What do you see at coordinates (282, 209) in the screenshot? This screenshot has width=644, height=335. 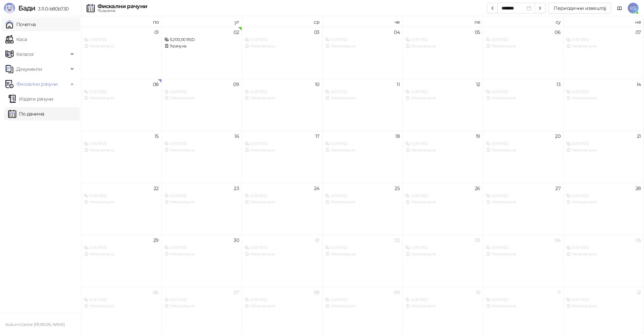 I see `td: 2025-09-24` at bounding box center [282, 209].